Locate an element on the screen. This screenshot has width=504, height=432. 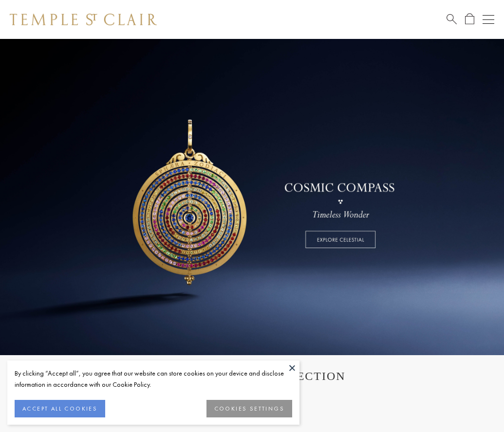
button: COOKIES SETTINGS is located at coordinates (249, 409).